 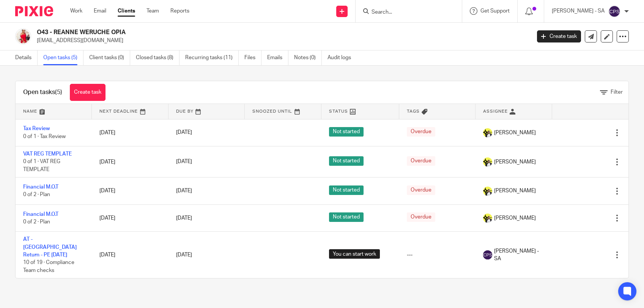 What do you see at coordinates (272, 111) in the screenshot?
I see `span: Snoozed Until` at bounding box center [272, 111].